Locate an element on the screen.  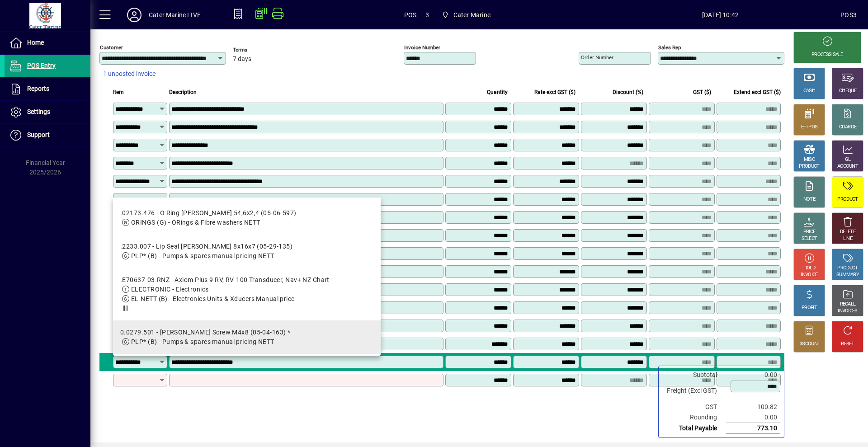
div: DISCOUNT is located at coordinates (809, 343).